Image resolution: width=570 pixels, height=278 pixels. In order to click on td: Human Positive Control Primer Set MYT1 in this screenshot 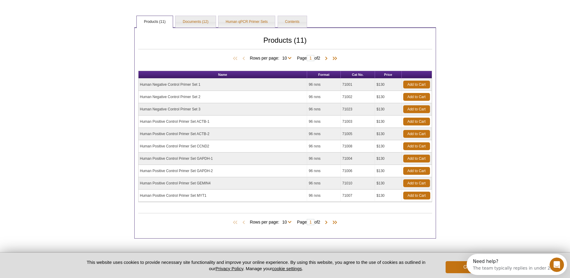, I will do `click(223, 195)`.